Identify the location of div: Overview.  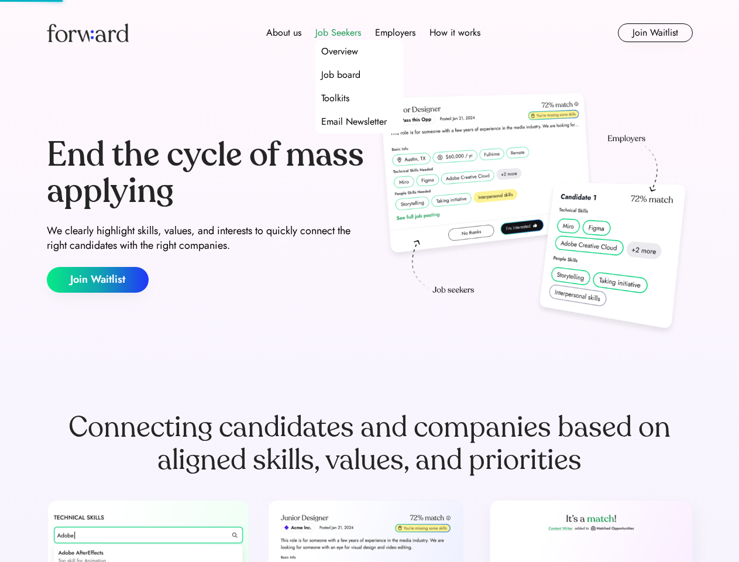
(339, 51).